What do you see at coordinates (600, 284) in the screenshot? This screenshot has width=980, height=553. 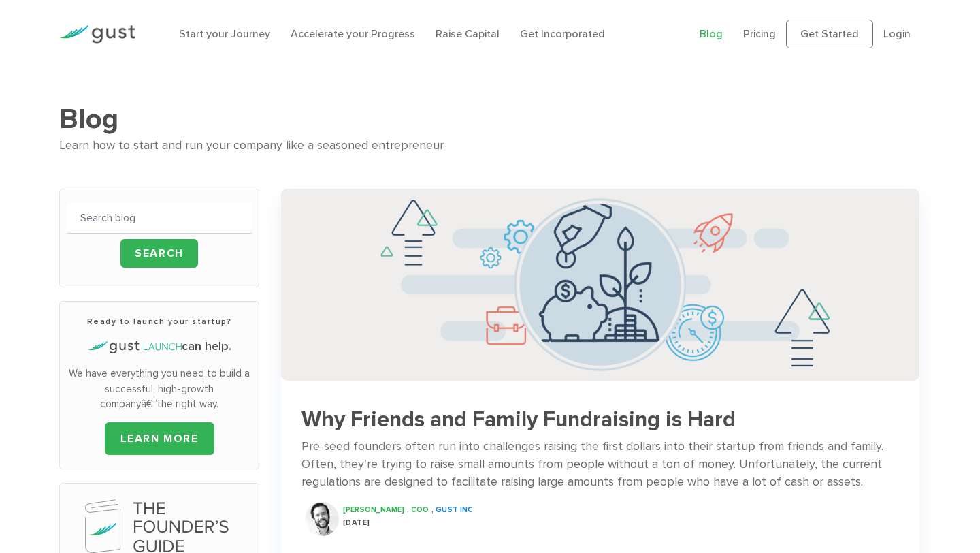 I see `img: Successful Startup Founders Invest In Their Own Ventures 0742d64fd6a698c3cfa409e71c3cc4e5620a7e72...` at bounding box center [600, 284].